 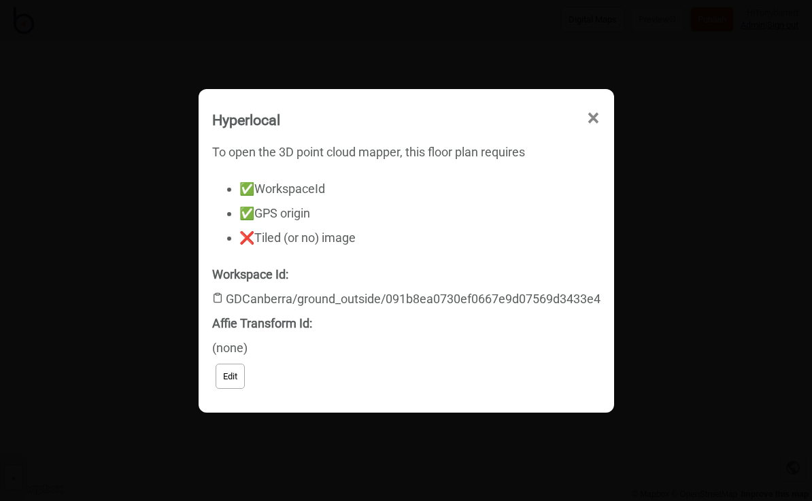 I want to click on strong: Workspace Id:, so click(x=250, y=274).